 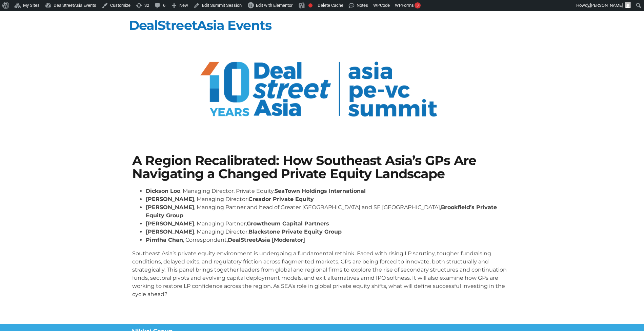 What do you see at coordinates (329, 224) in the screenshot?
I see `li: , Managing Partner,` at bounding box center [329, 224].